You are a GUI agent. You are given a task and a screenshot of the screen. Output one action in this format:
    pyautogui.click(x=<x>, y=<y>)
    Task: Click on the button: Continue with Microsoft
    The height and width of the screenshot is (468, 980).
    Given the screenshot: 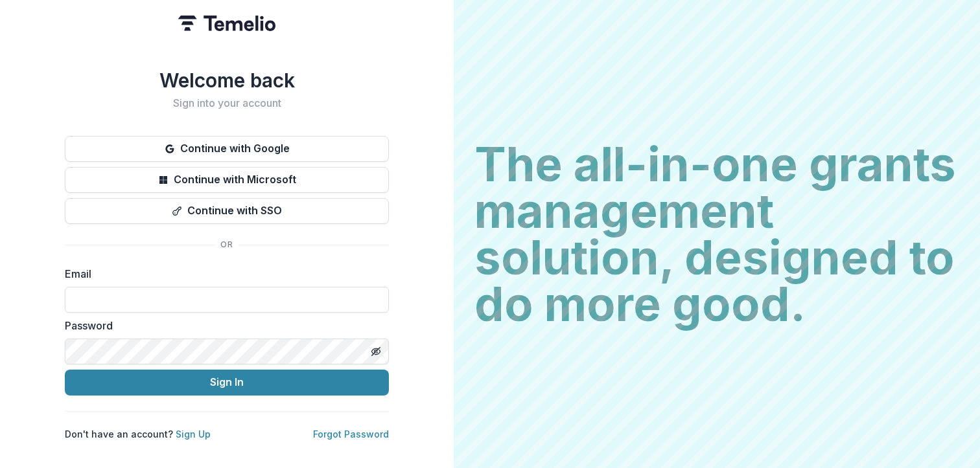 What is the action you would take?
    pyautogui.click(x=227, y=180)
    